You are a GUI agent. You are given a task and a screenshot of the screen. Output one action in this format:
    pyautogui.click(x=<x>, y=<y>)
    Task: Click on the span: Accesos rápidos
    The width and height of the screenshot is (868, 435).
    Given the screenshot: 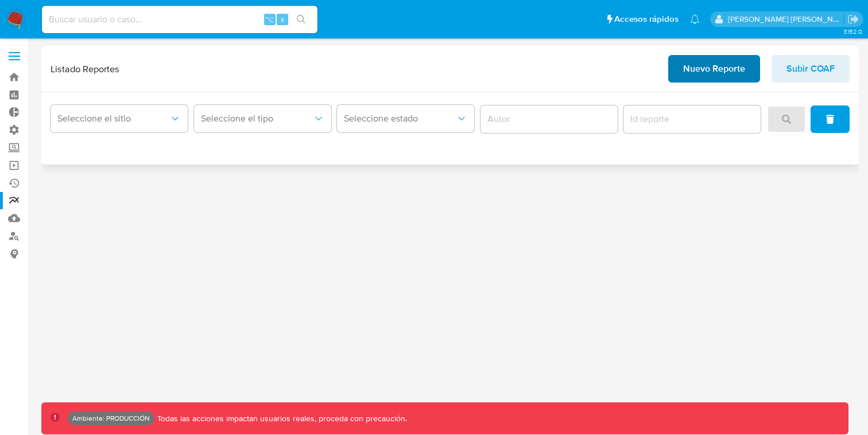 What is the action you would take?
    pyautogui.click(x=647, y=19)
    